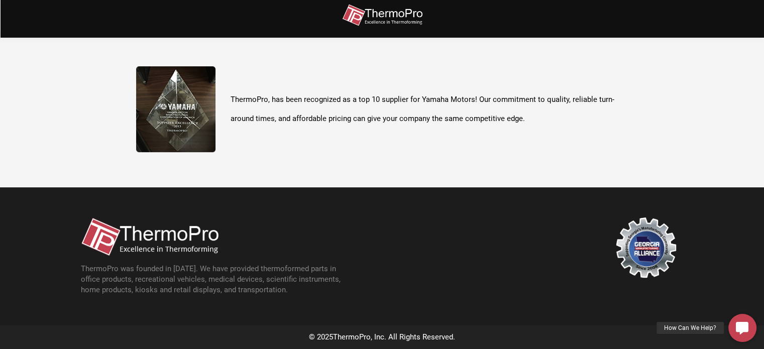 Image resolution: width=764 pixels, height=349 pixels. What do you see at coordinates (690, 328) in the screenshot?
I see `div: How Can We Help?` at bounding box center [690, 328].